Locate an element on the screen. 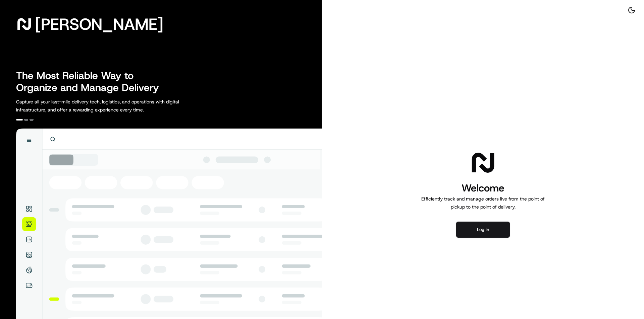  h2: The Most Reliable Way to Organize and Manage Delivery is located at coordinates (91, 82).